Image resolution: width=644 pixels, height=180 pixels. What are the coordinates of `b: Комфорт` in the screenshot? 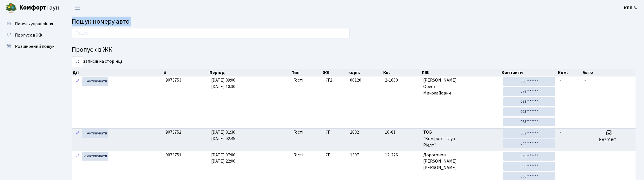 It's located at (33, 8).